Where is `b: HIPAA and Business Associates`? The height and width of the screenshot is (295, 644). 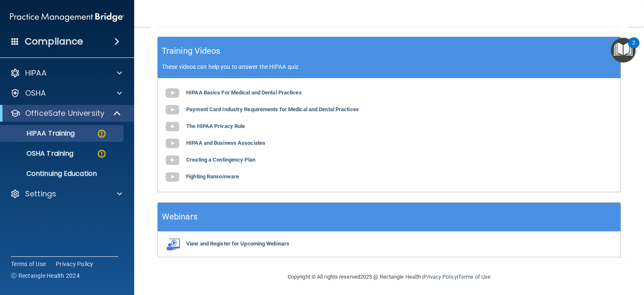
b: HIPAA and Business Associates is located at coordinates (225, 142).